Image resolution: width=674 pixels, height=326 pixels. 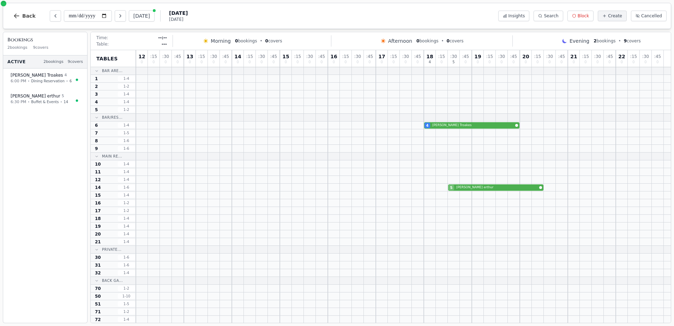 I want to click on span: Create, so click(x=615, y=16).